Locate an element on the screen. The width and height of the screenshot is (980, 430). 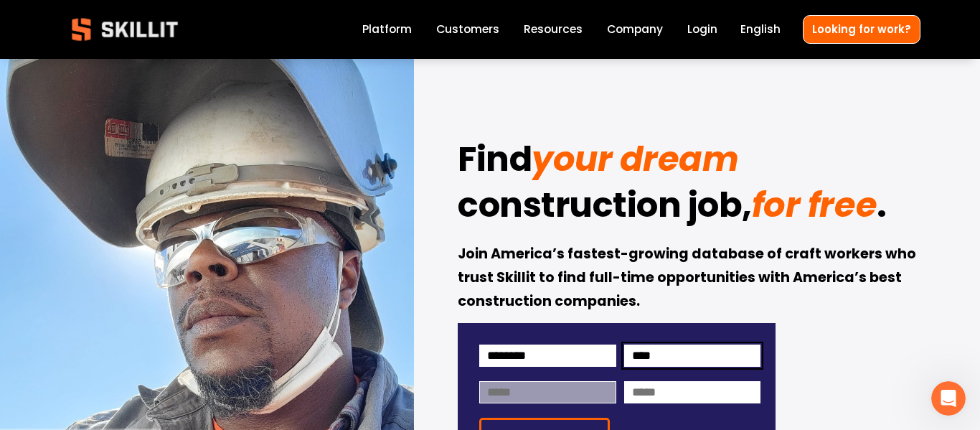
a: Platform is located at coordinates (387, 30).